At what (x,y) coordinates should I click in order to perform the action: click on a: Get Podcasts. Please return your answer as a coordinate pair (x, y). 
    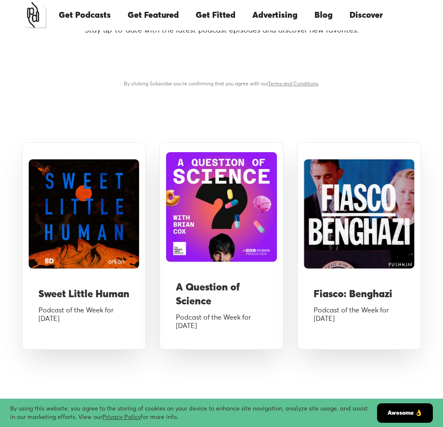
    Looking at the image, I should click on (85, 15).